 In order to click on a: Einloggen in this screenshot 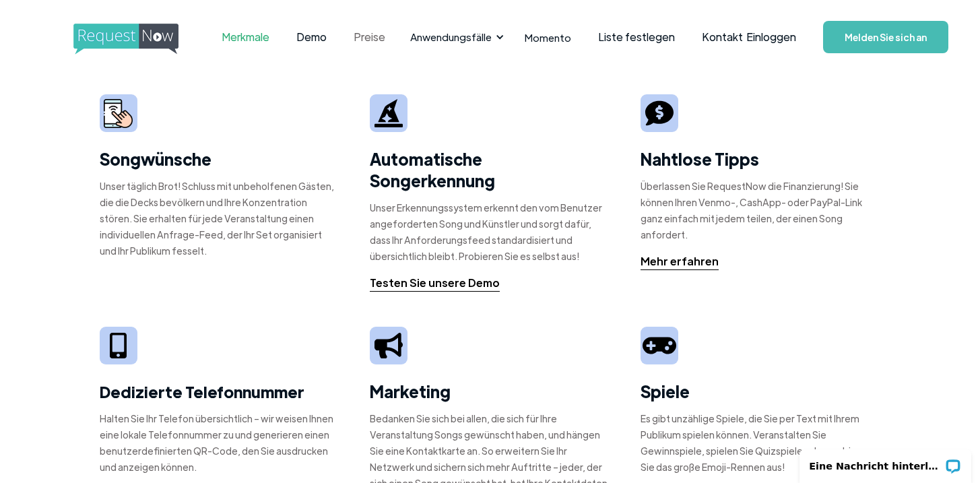, I will do `click(771, 37)`.